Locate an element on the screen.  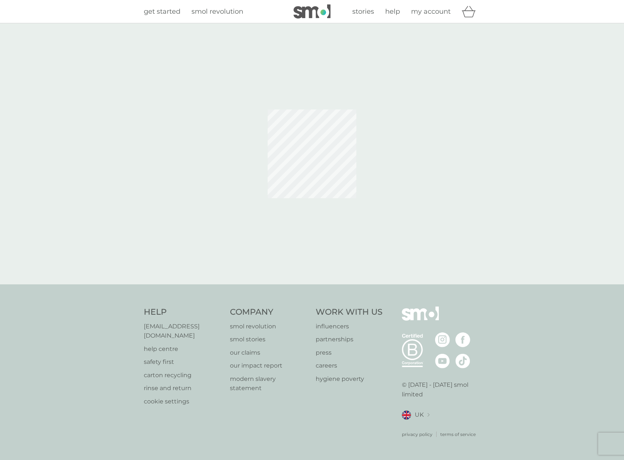
a: modern slavery statement is located at coordinates (269, 383).